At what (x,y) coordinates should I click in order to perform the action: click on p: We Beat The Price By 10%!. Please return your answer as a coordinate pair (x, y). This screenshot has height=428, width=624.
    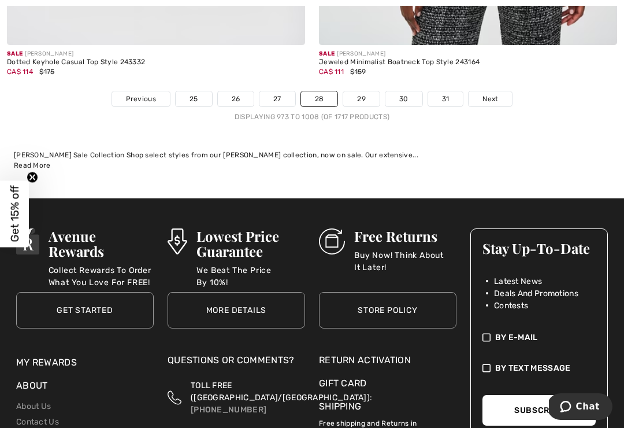
    Looking at the image, I should click on (251, 276).